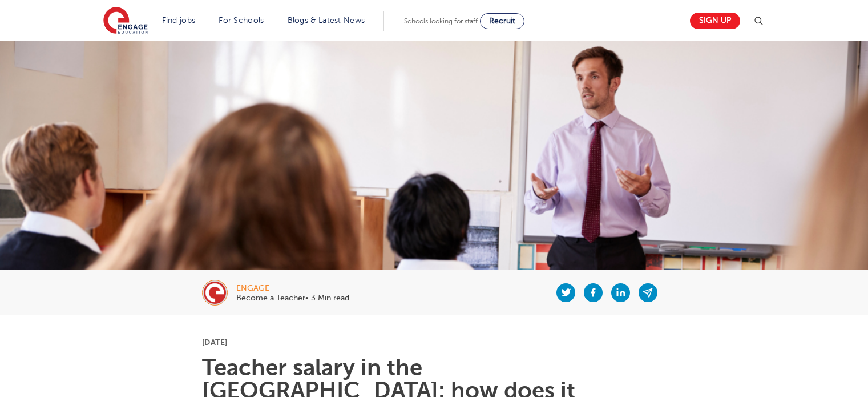 Image resolution: width=868 pixels, height=397 pixels. Describe the element at coordinates (292, 298) in the screenshot. I see `p: Become a Teacher• 3 Min read` at that location.